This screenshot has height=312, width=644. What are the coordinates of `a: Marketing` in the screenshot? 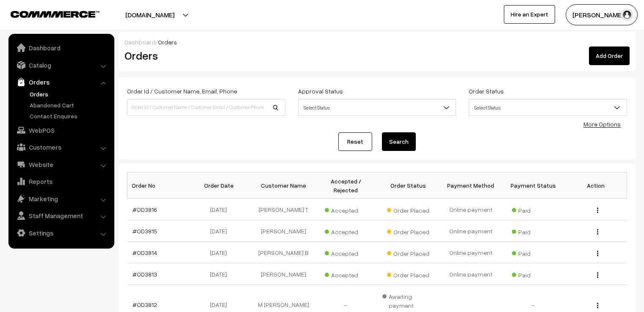 It's located at (61, 199).